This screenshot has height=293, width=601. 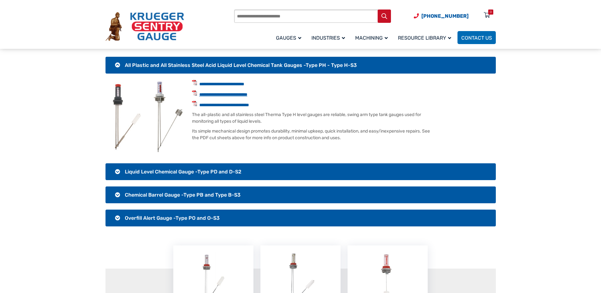 I want to click on a: Resource Library, so click(x=426, y=37).